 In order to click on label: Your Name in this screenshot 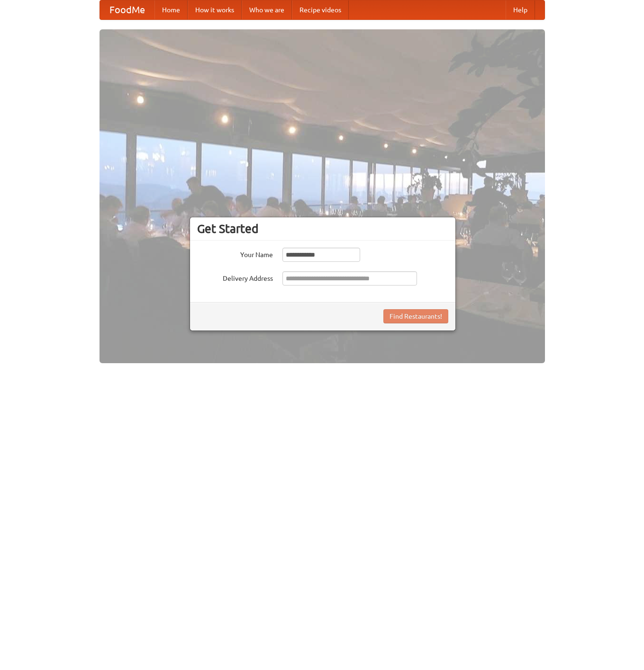, I will do `click(235, 253)`.